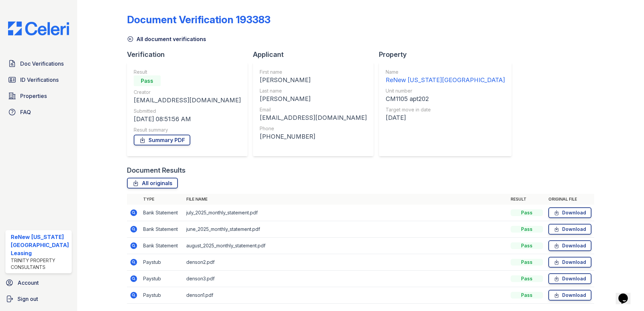 Image resolution: width=644 pixels, height=311 pixels. I want to click on a: All originals, so click(153, 183).